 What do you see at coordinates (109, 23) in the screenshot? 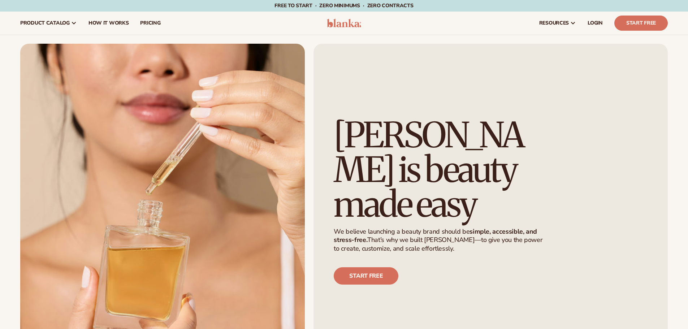
I see `a: How It Works` at bounding box center [109, 23].